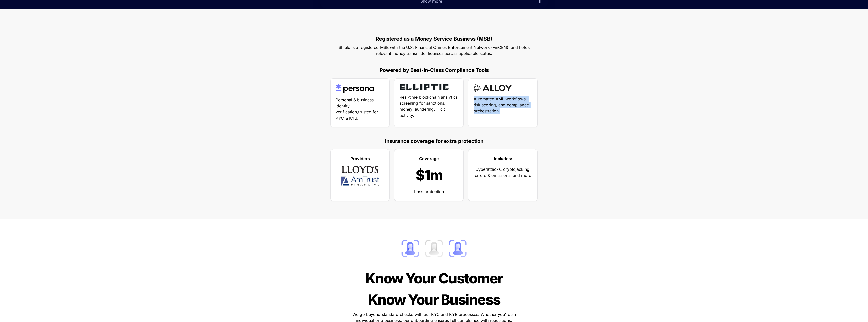 Image resolution: width=868 pixels, height=322 pixels. Describe the element at coordinates (502, 105) in the screenshot. I see `span: Automated AML workflows, risk scoring, and compliance orchestration.` at that location.